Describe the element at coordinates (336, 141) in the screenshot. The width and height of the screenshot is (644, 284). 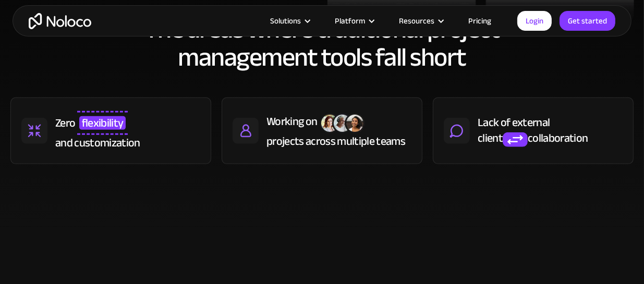
I see `div: projects across multiple teams` at that location.